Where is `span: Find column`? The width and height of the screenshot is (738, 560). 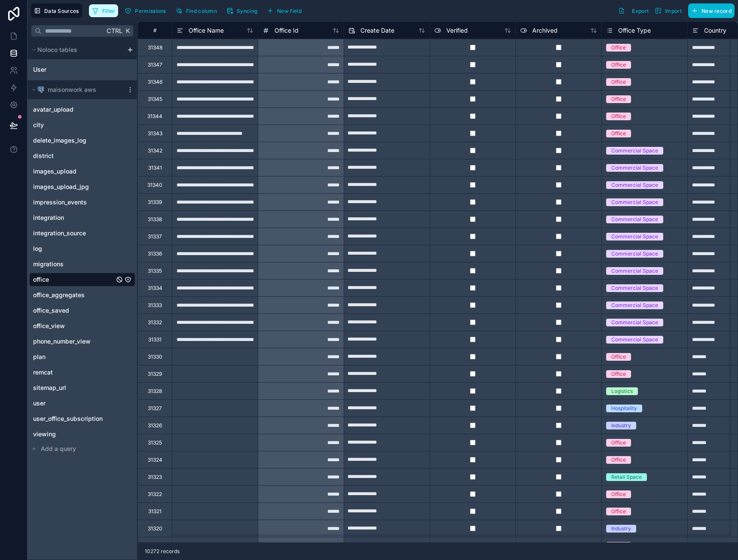
span: Find column is located at coordinates (201, 11).